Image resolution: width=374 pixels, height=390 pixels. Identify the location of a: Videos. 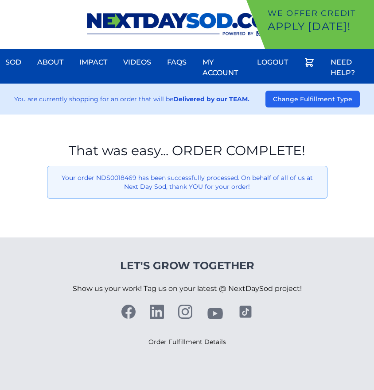
(137, 62).